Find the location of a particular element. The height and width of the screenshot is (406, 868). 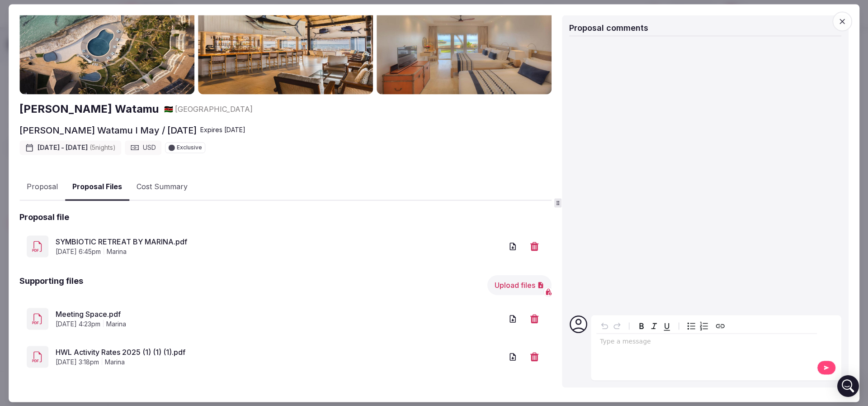

a: SYMBIOTIC RETREAT BY MARINA.pdf is located at coordinates (279, 242).